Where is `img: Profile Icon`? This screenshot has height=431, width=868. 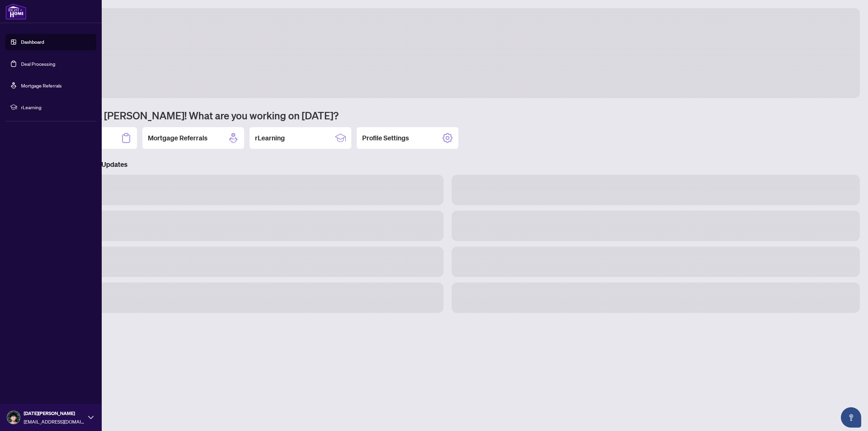
img: Profile Icon is located at coordinates (14, 417).